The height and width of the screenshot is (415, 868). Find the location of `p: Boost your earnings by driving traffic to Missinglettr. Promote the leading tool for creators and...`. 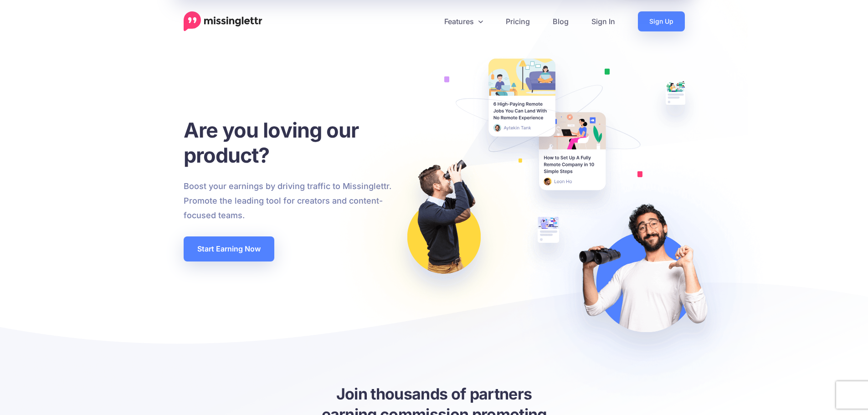

p: Boost your earnings by driving traffic to Missinglettr. Promote the leading tool for creators and... is located at coordinates (292, 201).